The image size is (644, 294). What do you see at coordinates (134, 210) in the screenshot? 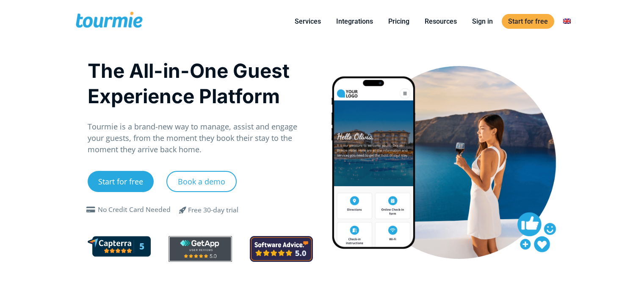
I see `div: No Credit Card Needed` at bounding box center [134, 210].